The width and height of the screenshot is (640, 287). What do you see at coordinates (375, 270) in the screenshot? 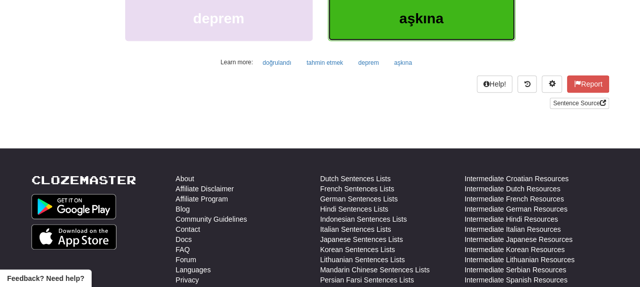
I see `a: Mandarin Chinese Sentences Lists` at bounding box center [375, 270].